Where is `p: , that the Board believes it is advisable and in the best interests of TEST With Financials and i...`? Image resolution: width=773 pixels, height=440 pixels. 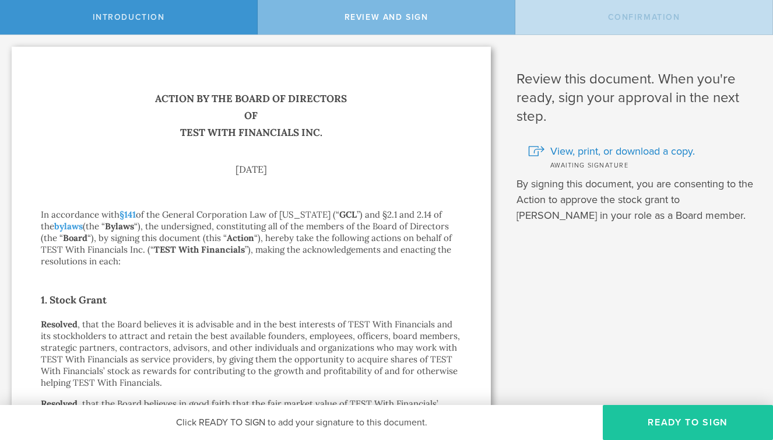
p: , that the Board believes it is advisable and in the best interests of TEST With Financials and i... is located at coordinates (251, 353).